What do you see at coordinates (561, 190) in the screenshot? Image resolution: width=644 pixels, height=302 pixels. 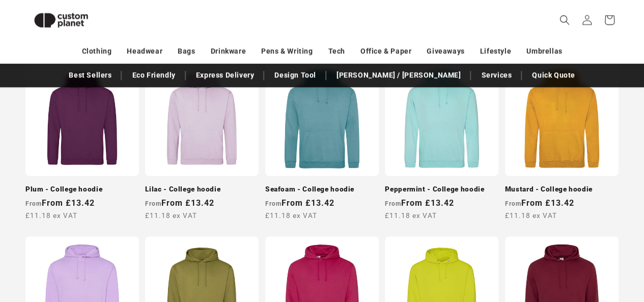 I see `a: Mustard - College hoodie` at bounding box center [561, 190].